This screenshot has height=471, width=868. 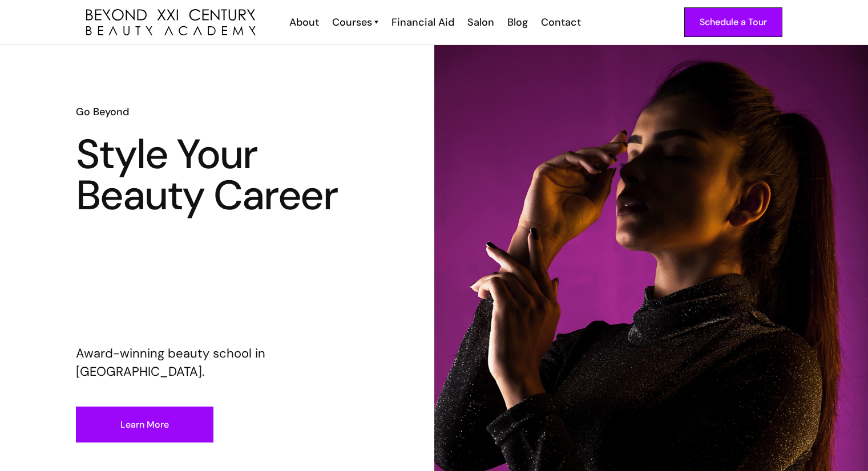 I want to click on a: home, so click(x=171, y=22).